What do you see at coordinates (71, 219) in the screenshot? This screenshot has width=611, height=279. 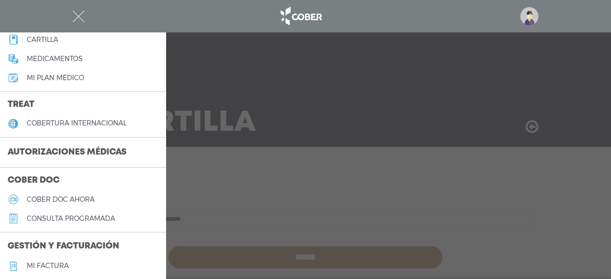 I see `h5: consulta programada` at bounding box center [71, 219].